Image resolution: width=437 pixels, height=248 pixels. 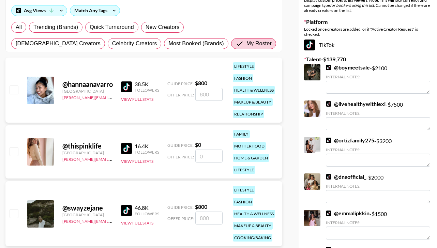 What do you see at coordinates (367, 45) in the screenshot?
I see `div: TikTok` at bounding box center [367, 45].